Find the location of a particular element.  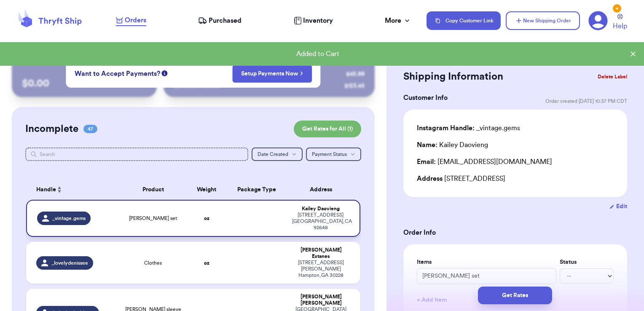

a: Purchased is located at coordinates (219, 21).